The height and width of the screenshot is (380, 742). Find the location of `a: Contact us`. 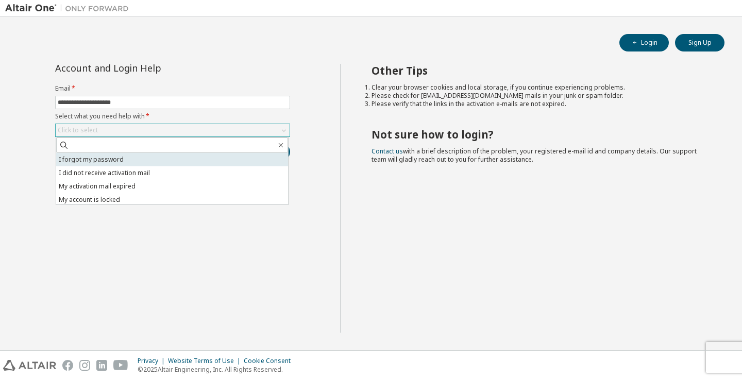

a: Contact us is located at coordinates (387, 151).